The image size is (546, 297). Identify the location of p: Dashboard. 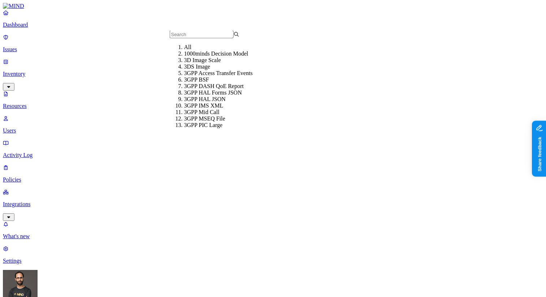
(273, 25).